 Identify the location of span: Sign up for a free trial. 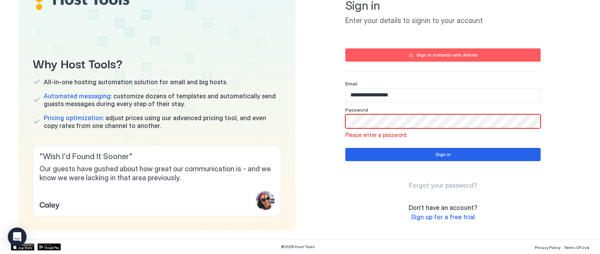
(443, 217).